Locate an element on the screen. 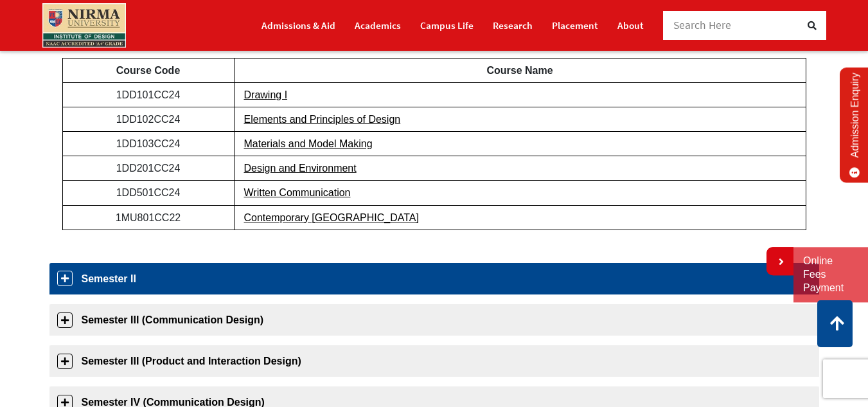 The image size is (868, 407). a: Campus Life is located at coordinates (447, 25).